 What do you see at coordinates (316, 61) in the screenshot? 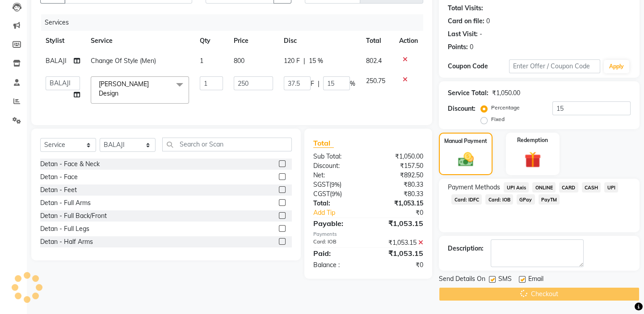
I see `span: 15 %` at bounding box center [316, 61].